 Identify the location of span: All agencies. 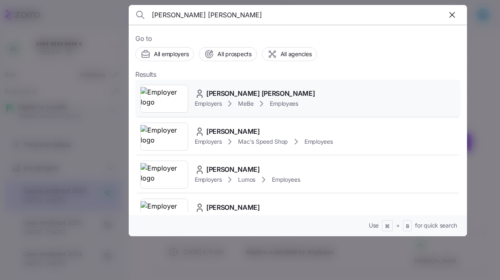
(296, 54).